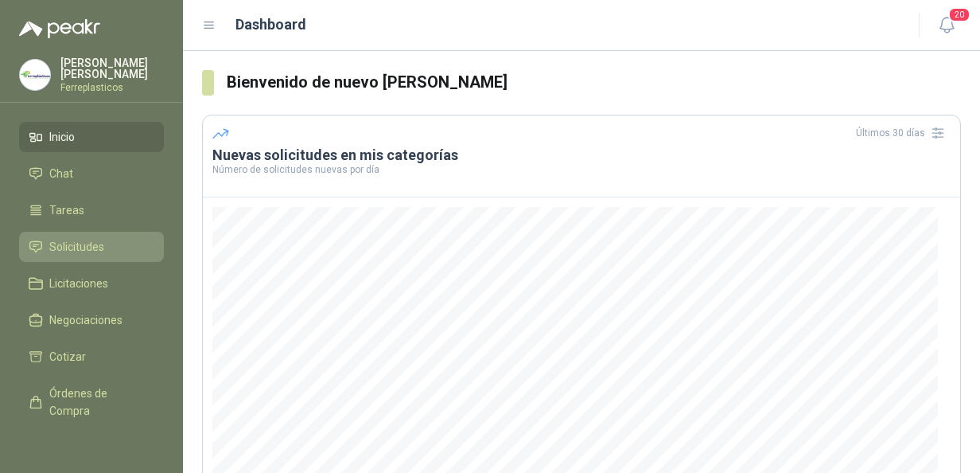 The width and height of the screenshot is (980, 473). I want to click on span: 20, so click(959, 14).